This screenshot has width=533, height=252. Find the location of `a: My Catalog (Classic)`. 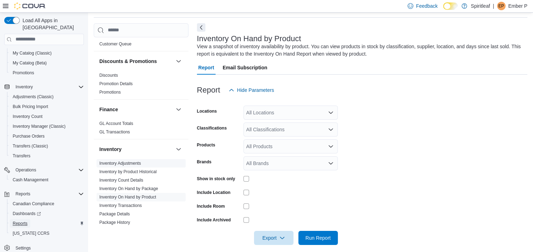

a: My Catalog (Classic) is located at coordinates (32, 53).